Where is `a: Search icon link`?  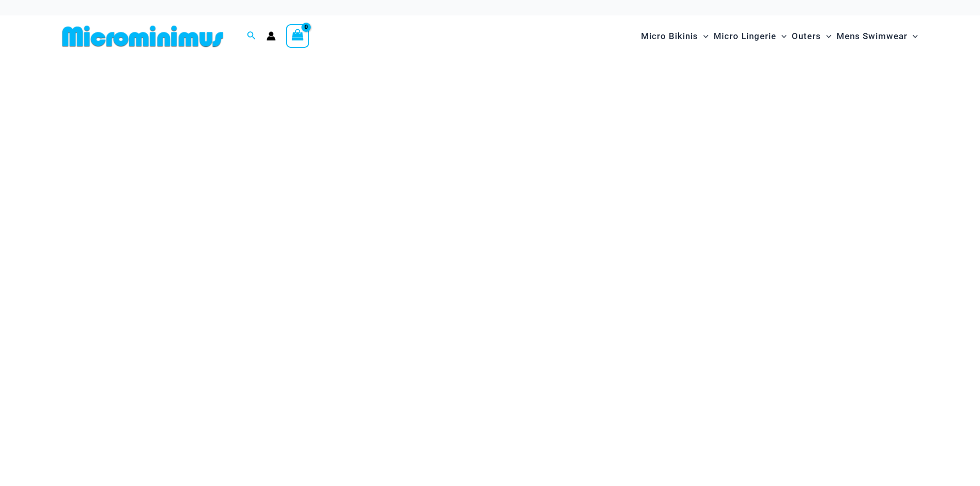 a: Search icon link is located at coordinates (251, 36).